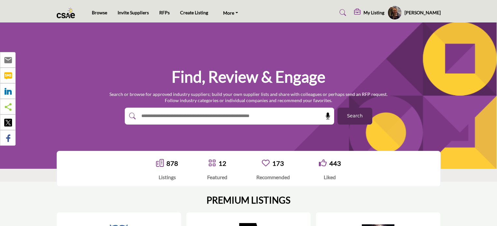 The height and width of the screenshot is (226, 497). I want to click on p: Search or browse for approved industry suppliers; build your own supplier lists and share with co..., so click(249, 97).